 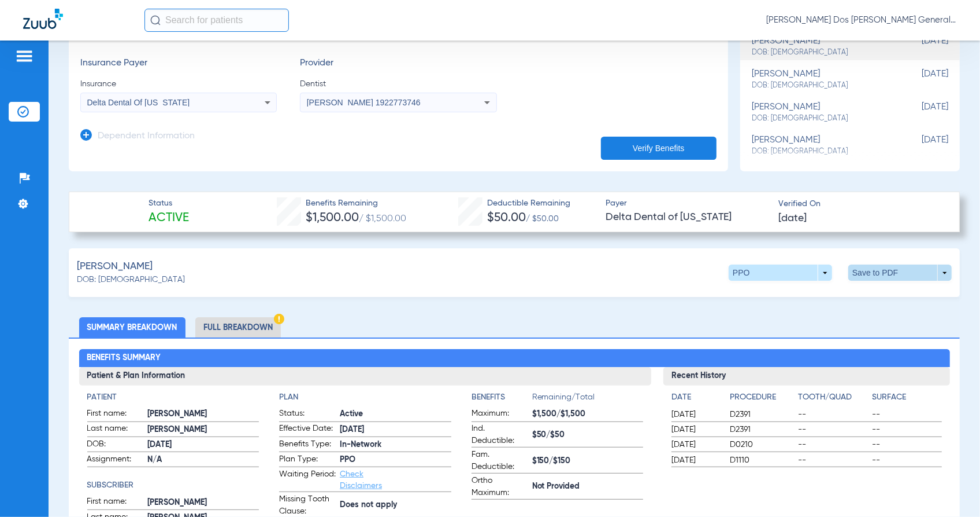 What do you see at coordinates (173, 397) in the screenshot?
I see `h4: Patient` at bounding box center [173, 397].